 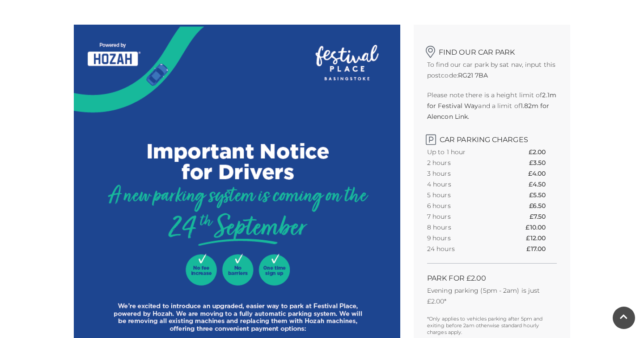 What do you see at coordinates (492, 277) in the screenshot?
I see `h2: PARK FOR £2.00` at bounding box center [492, 277].